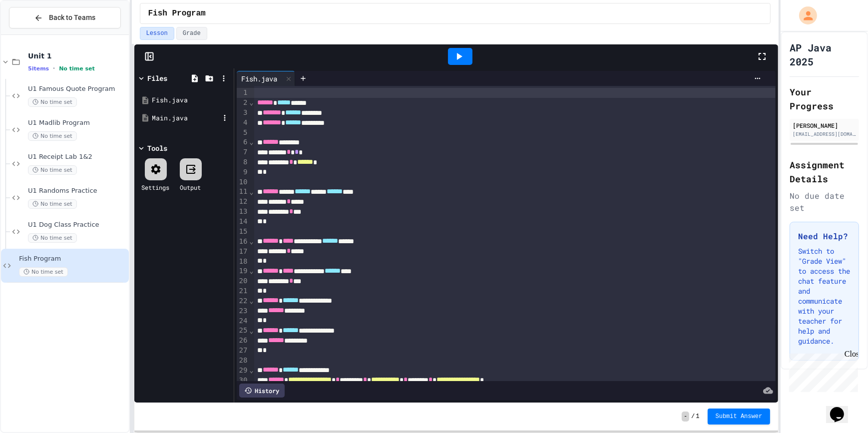 This screenshot has width=868, height=433. What do you see at coordinates (243, 330) in the screenshot?
I see `div: 25` at bounding box center [243, 330].